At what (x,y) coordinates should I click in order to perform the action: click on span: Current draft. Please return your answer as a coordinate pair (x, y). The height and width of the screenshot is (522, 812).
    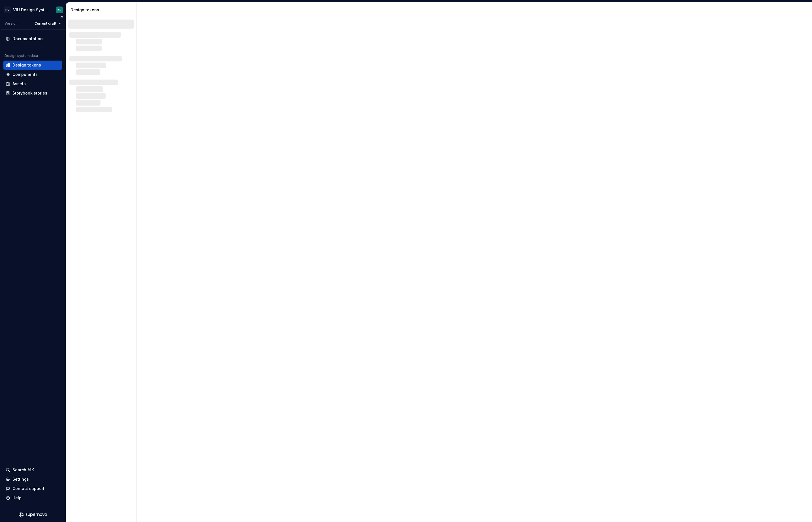
    Looking at the image, I should click on (45, 23).